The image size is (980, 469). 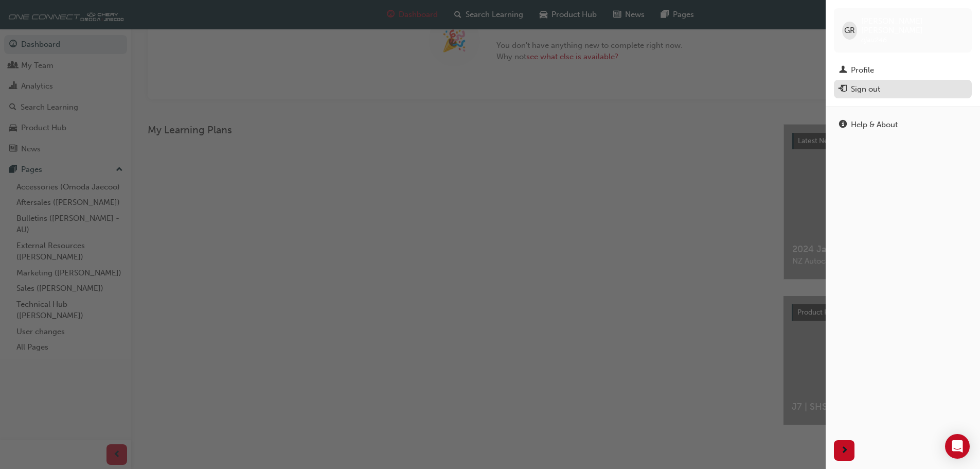 What do you see at coordinates (902, 125) in the screenshot?
I see `a: Help & About` at bounding box center [902, 125].